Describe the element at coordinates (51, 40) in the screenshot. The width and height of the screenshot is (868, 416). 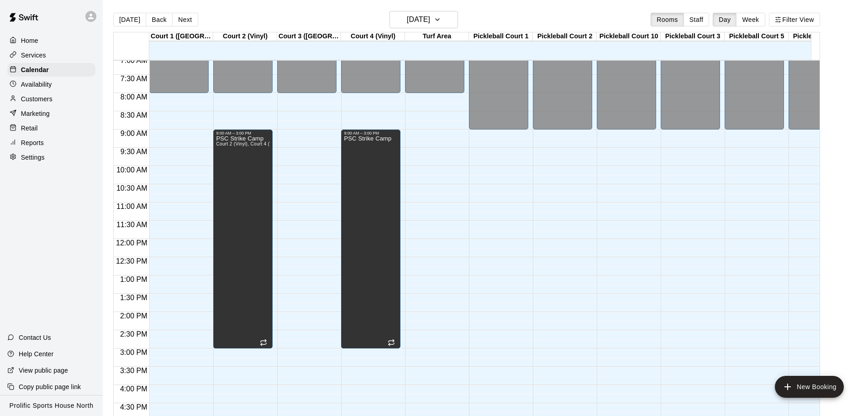
I see `div: Home` at that location.